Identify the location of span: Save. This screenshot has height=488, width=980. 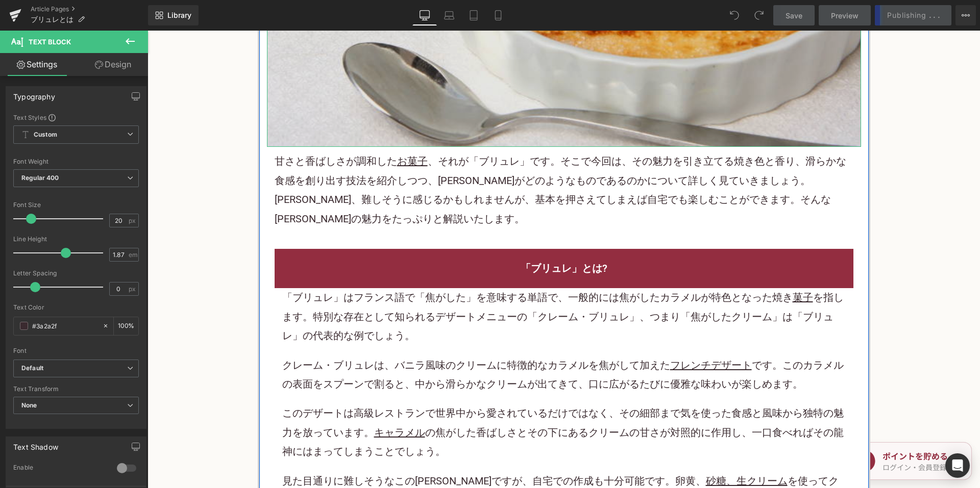
(793, 15).